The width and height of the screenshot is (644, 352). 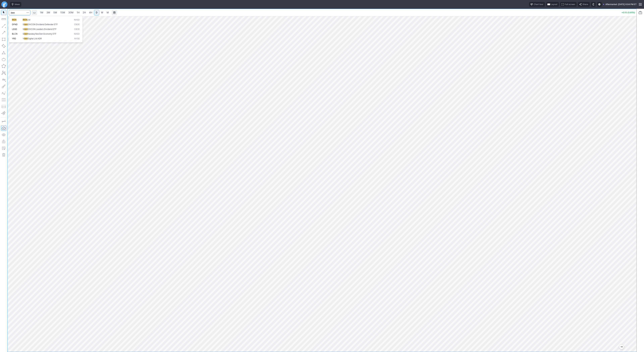 I want to click on button: Line, so click(x=4, y=26).